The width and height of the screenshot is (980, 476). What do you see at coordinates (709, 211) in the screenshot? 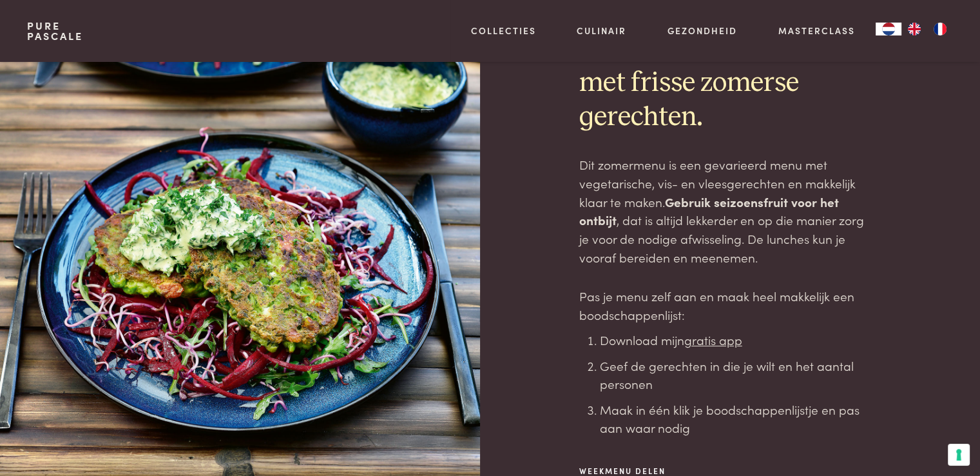
I see `strong: Gebruik seizoensfruit voor het ontbijt` at bounding box center [709, 211].